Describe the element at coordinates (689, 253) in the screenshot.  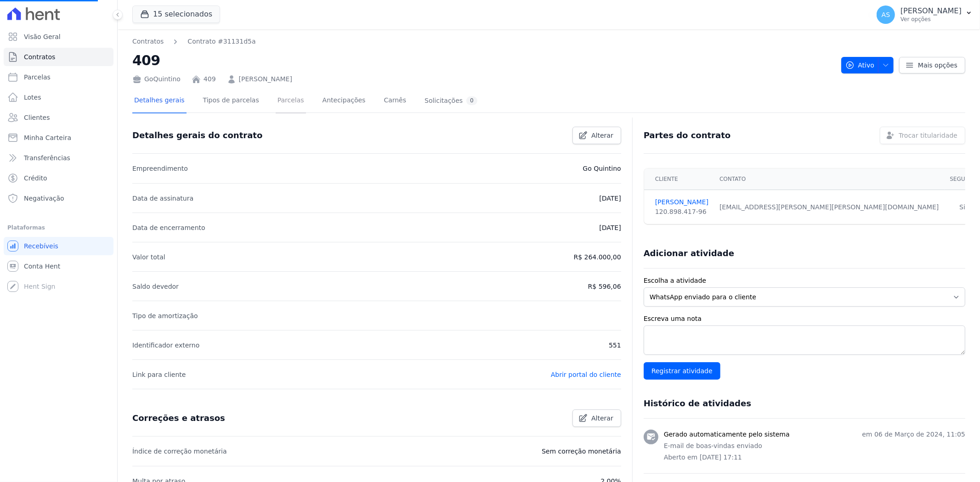
I see `h3: Adicionar atividade` at that location.